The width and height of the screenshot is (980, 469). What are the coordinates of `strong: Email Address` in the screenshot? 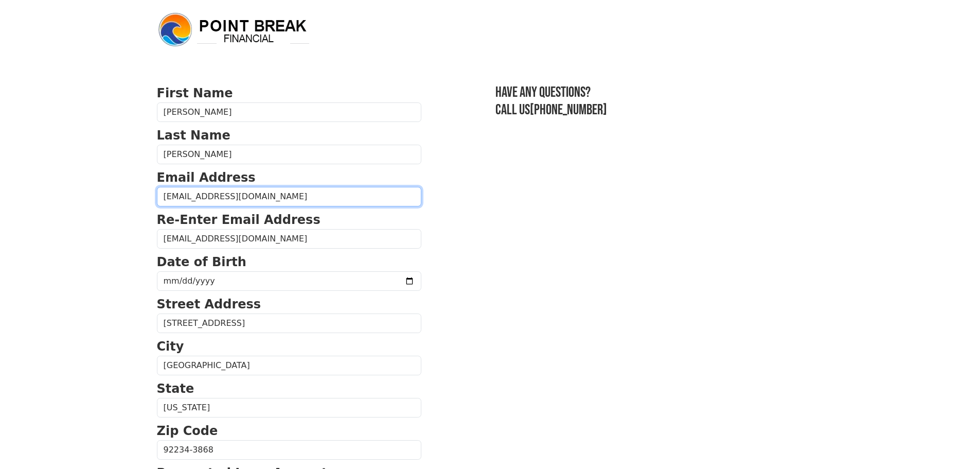 It's located at (206, 178).